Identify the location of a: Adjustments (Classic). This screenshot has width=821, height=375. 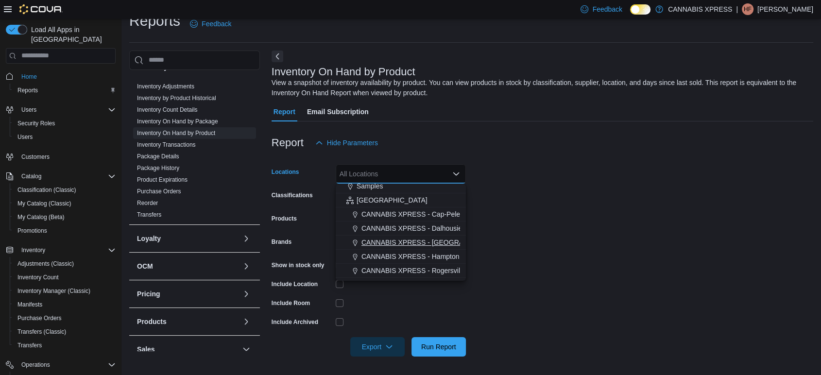
(46, 264).